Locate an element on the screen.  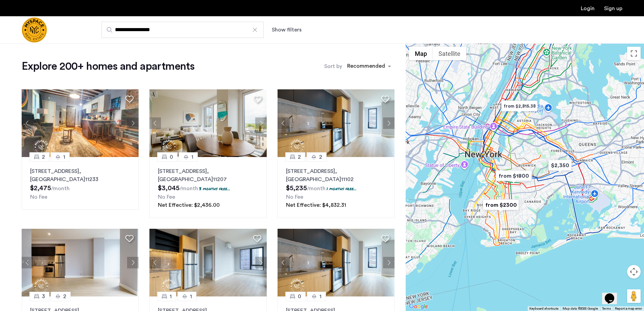
div: from $2300 is located at coordinates (500, 204).